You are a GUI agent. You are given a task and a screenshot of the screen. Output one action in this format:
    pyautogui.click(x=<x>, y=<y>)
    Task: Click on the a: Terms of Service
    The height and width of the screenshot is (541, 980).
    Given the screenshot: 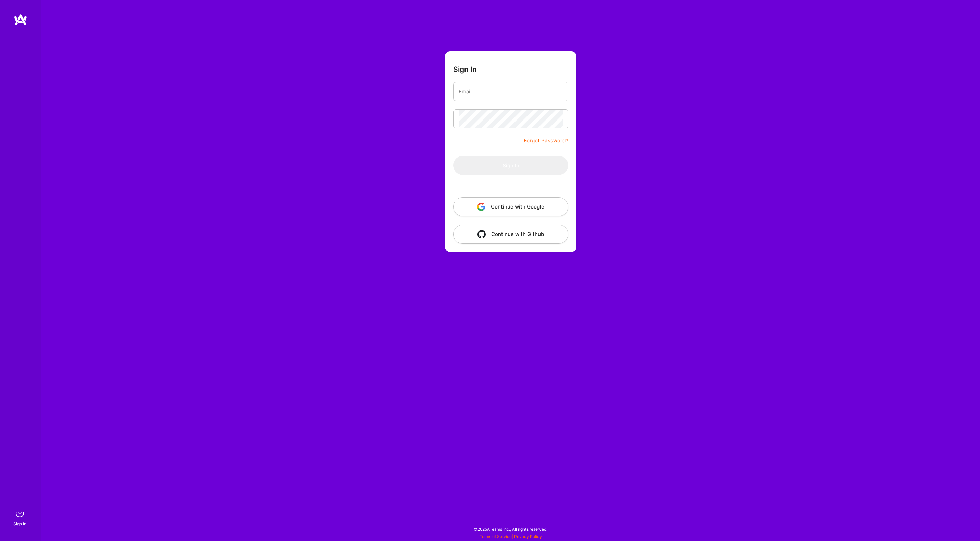 What is the action you would take?
    pyautogui.click(x=495, y=536)
    